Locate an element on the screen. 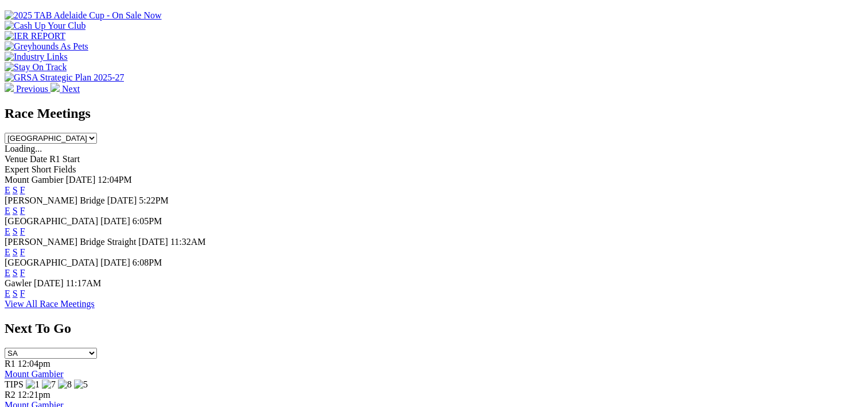  span: 12:04pm is located at coordinates (34, 363).